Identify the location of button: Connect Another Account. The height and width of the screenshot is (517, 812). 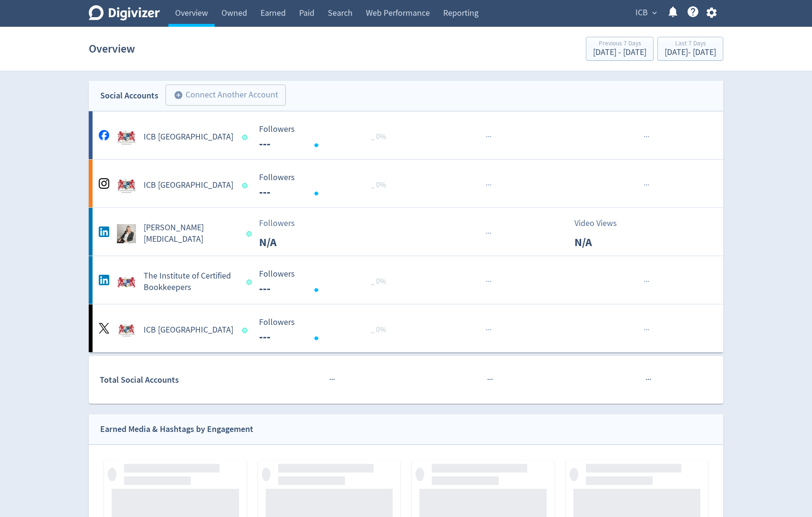
(225, 95).